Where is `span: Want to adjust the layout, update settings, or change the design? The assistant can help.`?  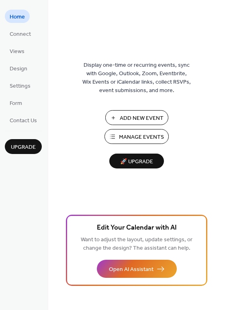
span: Want to adjust the layout, update settings, or change the design? The assistant can help. is located at coordinates (137, 244).